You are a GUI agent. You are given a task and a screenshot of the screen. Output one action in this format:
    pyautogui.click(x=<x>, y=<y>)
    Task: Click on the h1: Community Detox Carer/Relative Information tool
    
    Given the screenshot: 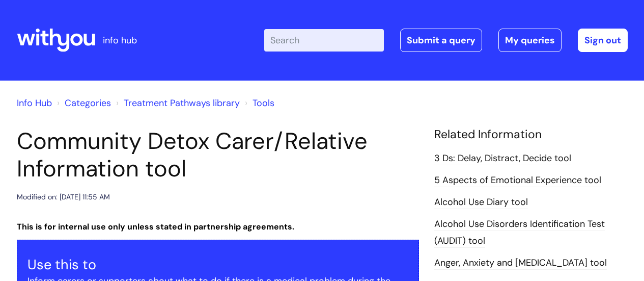 What is the action you would take?
    pyautogui.click(x=218, y=155)
    